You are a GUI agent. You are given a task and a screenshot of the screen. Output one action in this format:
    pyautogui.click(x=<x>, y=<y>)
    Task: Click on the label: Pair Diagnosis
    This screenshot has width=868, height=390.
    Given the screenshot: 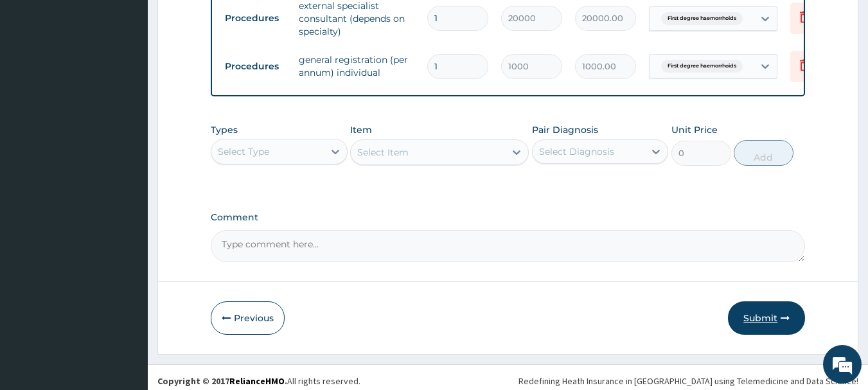 What is the action you would take?
    pyautogui.click(x=564, y=130)
    